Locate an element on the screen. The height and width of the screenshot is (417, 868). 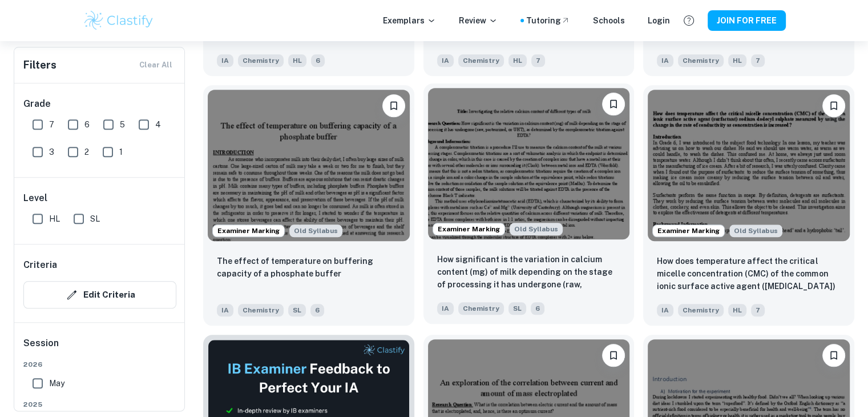
p: Exemplars is located at coordinates (409, 21).